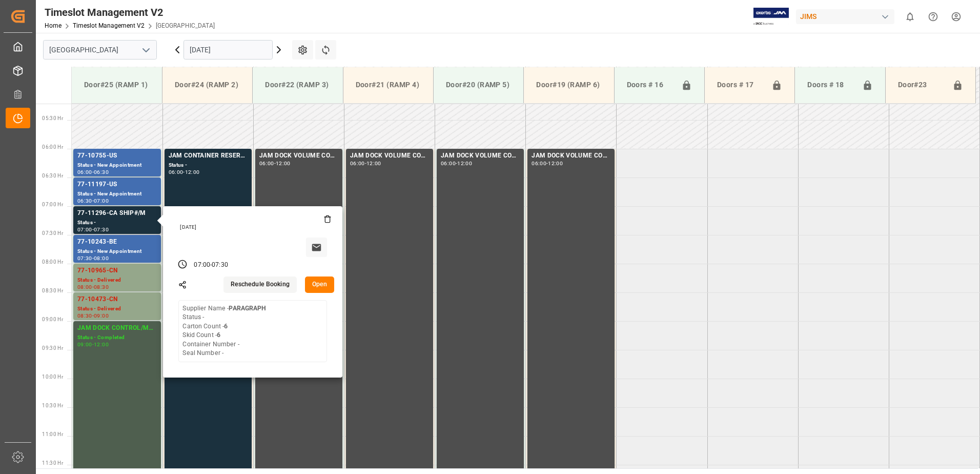 This screenshot has width=980, height=474. What do you see at coordinates (117, 84) in the screenshot?
I see `div: Door#25 (RAMP 1)` at bounding box center [117, 84].